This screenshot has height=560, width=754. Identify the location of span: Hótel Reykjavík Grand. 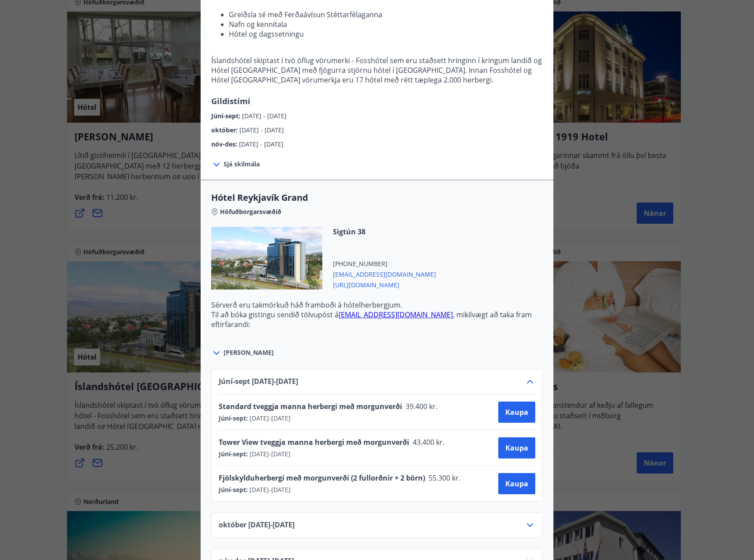
(377, 197).